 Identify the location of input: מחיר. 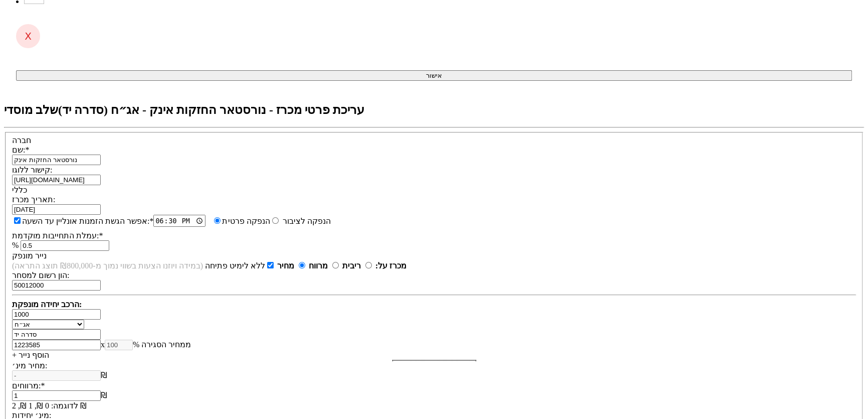
(302, 265).